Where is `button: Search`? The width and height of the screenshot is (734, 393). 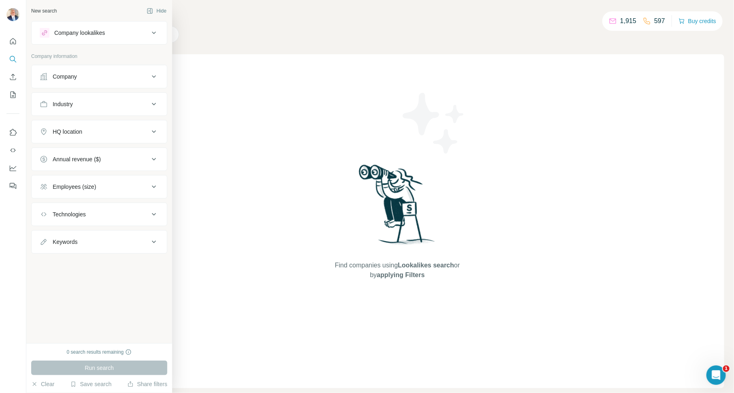
button: Search is located at coordinates (13, 59).